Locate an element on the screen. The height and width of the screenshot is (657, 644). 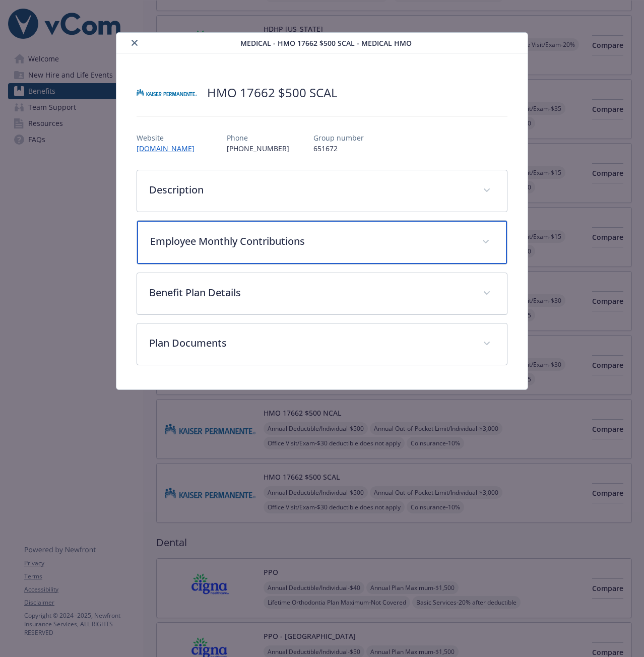
div: Plan Documents is located at coordinates (322, 344).